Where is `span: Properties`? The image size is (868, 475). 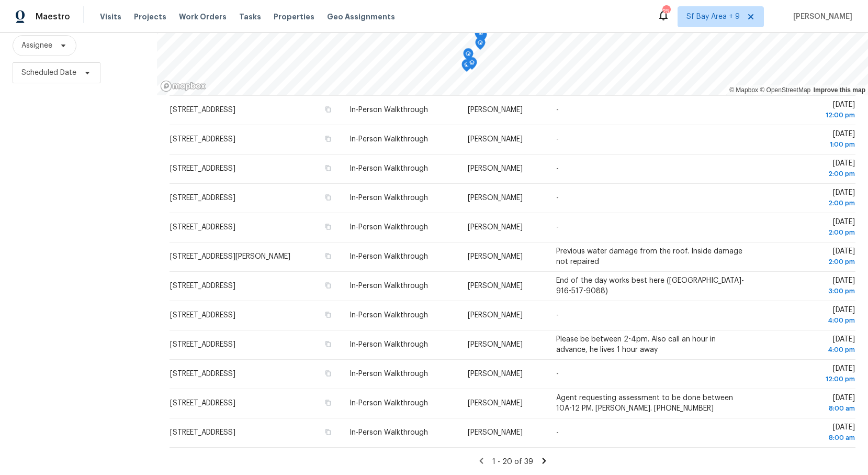 span: Properties is located at coordinates (294, 17).